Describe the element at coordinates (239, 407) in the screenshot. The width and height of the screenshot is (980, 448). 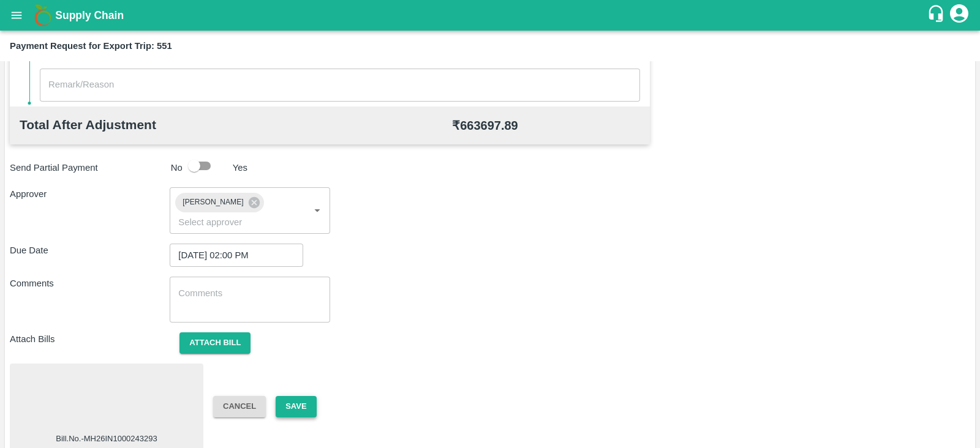
I see `button: Cancel` at that location.